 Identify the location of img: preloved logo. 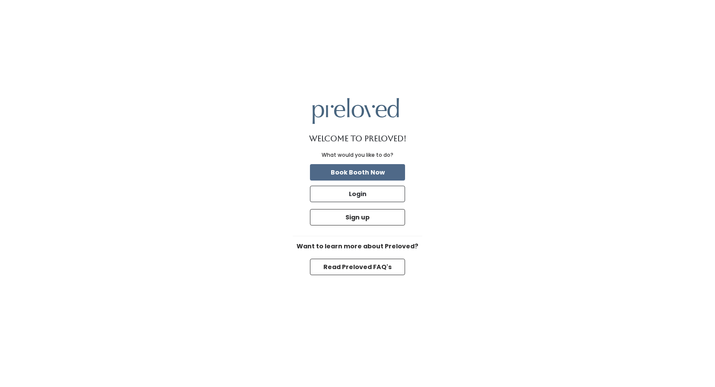
(356, 111).